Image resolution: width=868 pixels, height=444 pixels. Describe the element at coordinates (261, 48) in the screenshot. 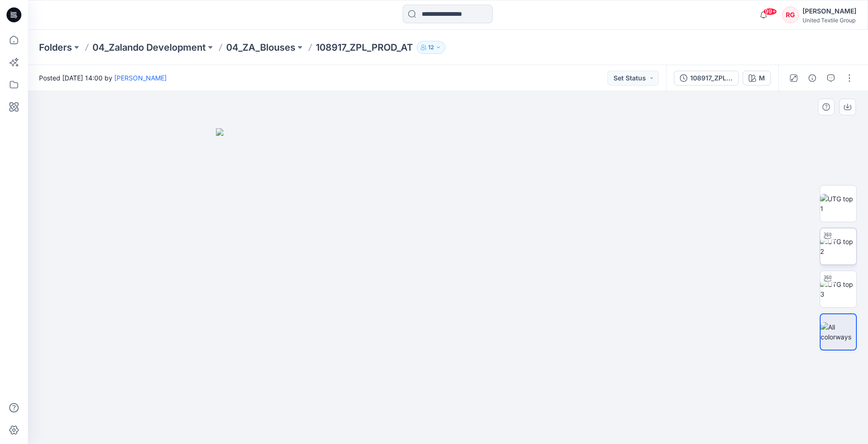

I see `p: 04_ZA_Blouses` at that location.